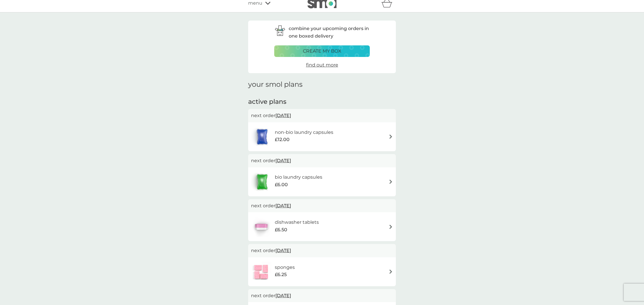 The image size is (644, 305). Describe the element at coordinates (322, 102) in the screenshot. I see `h2: active plans` at that location.